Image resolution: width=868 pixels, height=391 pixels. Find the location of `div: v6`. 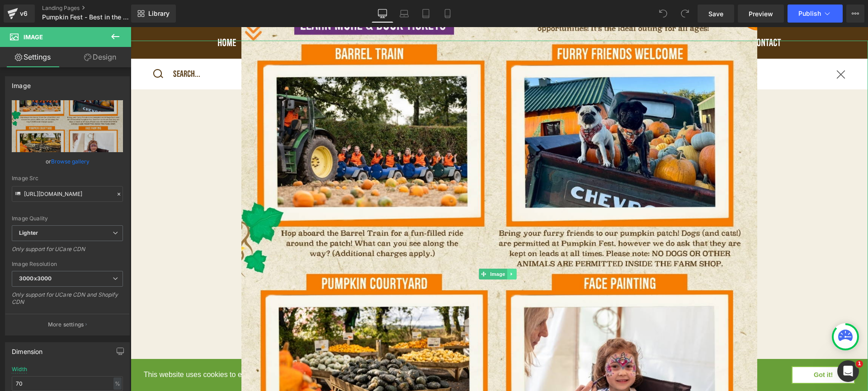

div: v6 is located at coordinates (24, 14).